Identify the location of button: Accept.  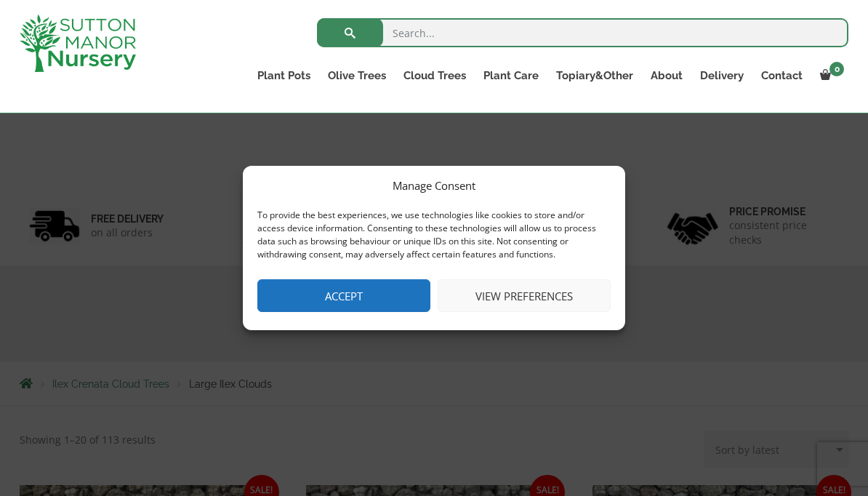
(344, 295).